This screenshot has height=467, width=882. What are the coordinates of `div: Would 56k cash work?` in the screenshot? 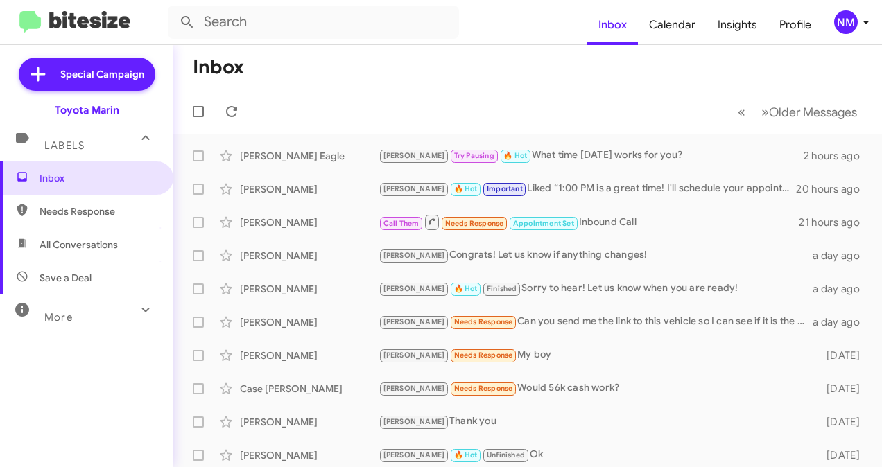 It's located at (596, 388).